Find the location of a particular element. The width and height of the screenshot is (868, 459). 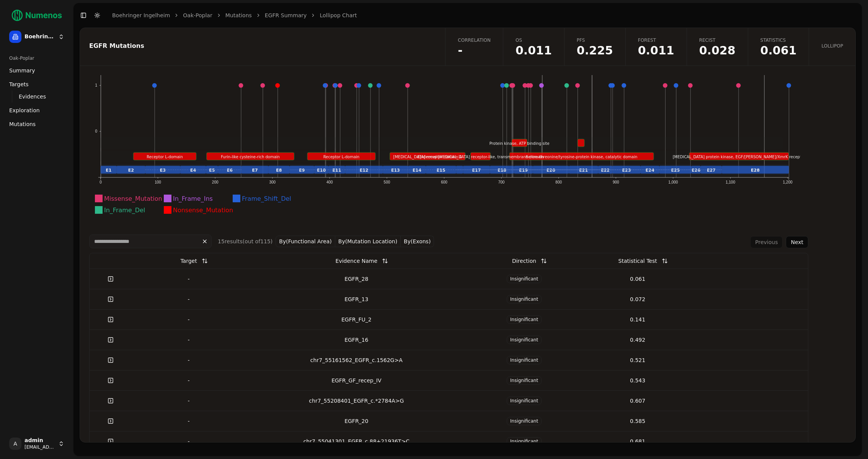

text: In_Frame_Del is located at coordinates (125, 210).